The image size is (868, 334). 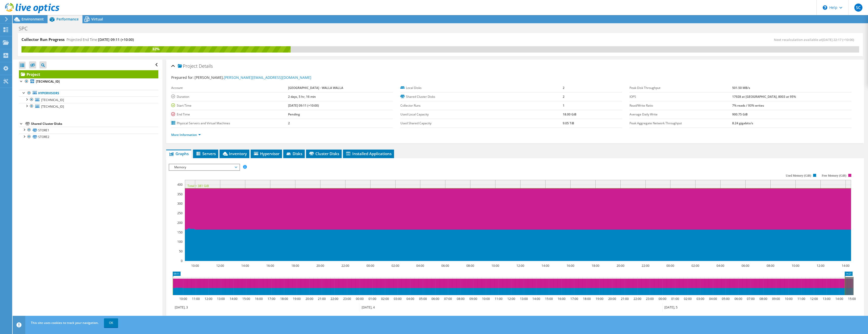 What do you see at coordinates (851, 299) in the screenshot?
I see `text: 15:00` at bounding box center [851, 299].